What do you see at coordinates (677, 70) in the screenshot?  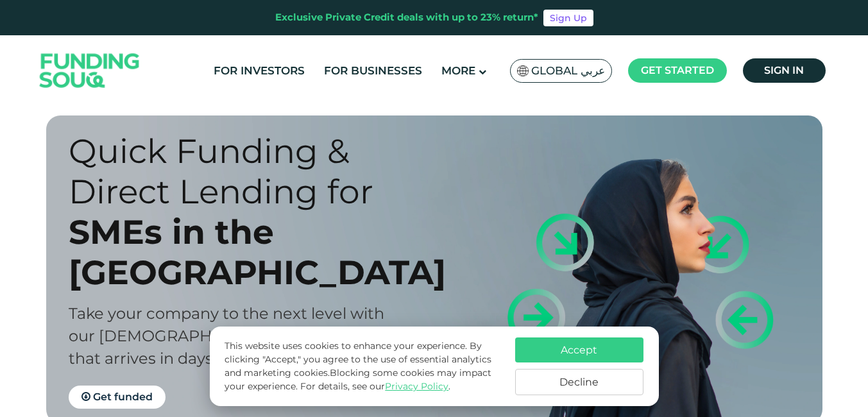 I see `span: Get started` at bounding box center [677, 70].